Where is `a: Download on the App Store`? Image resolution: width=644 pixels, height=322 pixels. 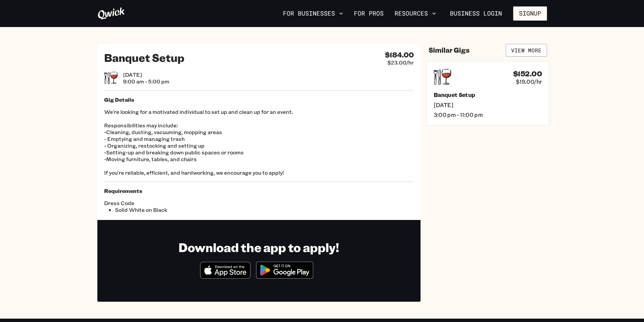 a: Download on the App Store is located at coordinates (226, 276).